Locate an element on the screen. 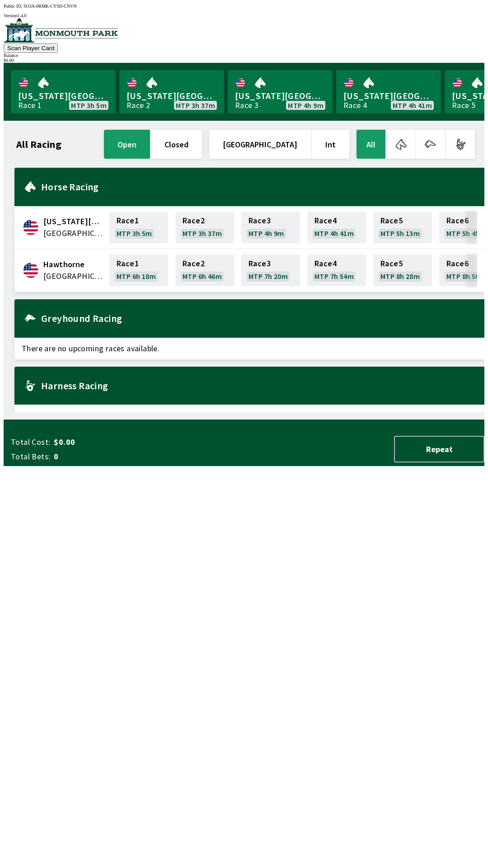 This screenshot has width=488, height=868. button: Int is located at coordinates (330, 144).